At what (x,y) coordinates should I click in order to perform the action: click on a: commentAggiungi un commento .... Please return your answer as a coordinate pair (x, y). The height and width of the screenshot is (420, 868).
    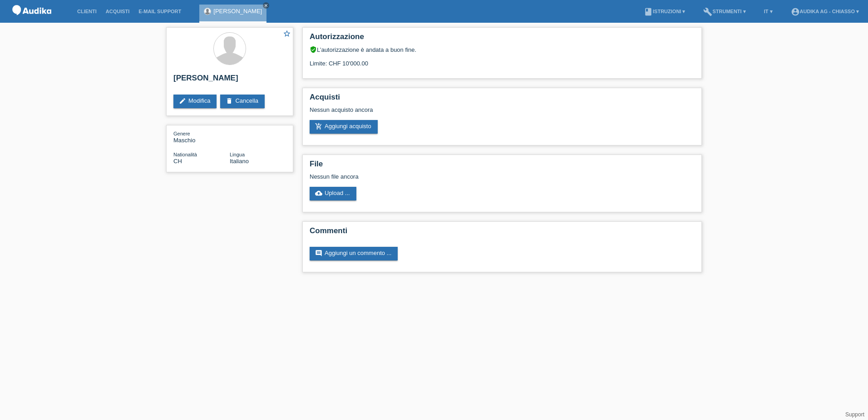
    Looking at the image, I should click on (353, 253).